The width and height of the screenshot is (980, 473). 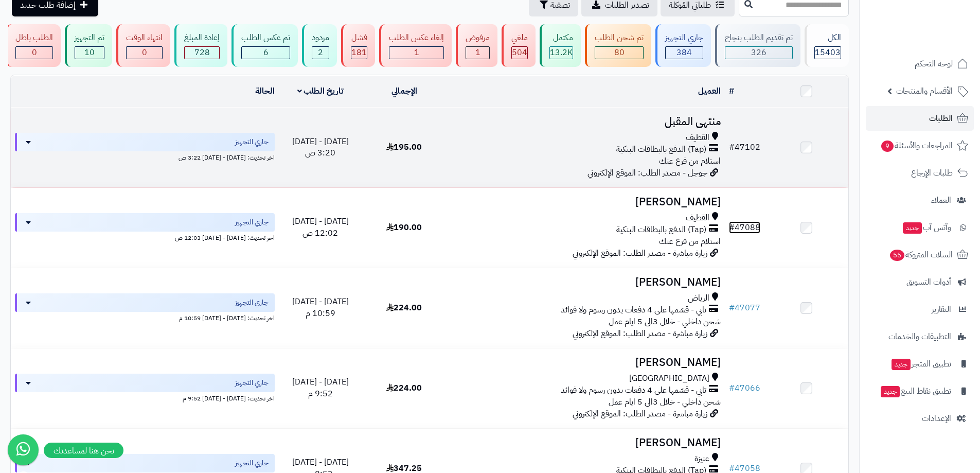 What do you see at coordinates (936, 418) in the screenshot?
I see `span: الإعدادات` at bounding box center [936, 418].